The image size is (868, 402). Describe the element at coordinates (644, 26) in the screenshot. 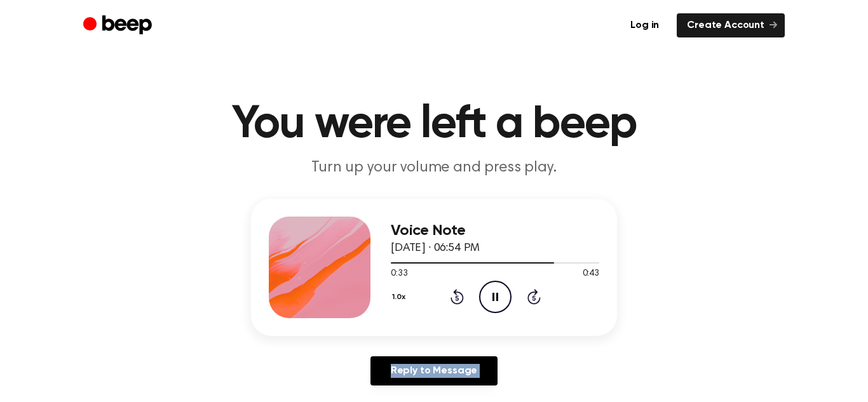

I see `a: Log in` at that location.